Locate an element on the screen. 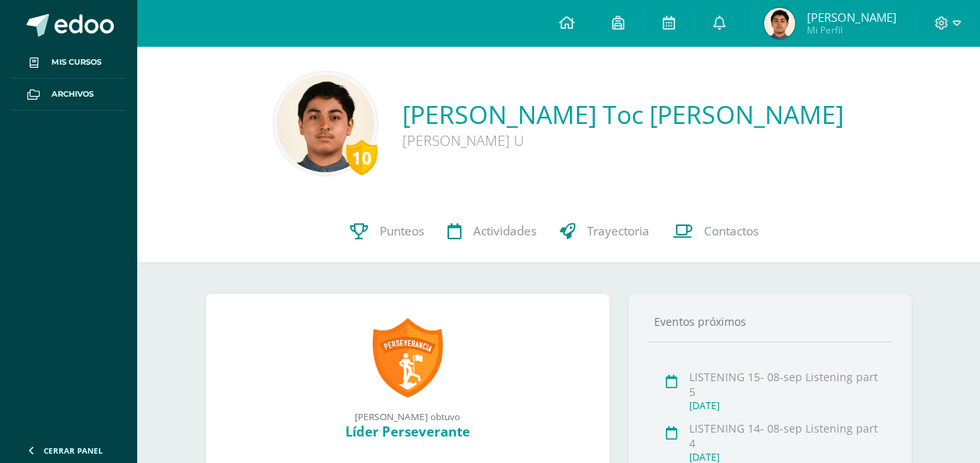 This screenshot has width=980, height=463. img: 77240d6d569699b7e9c9a7fdaf9fadff.png is located at coordinates (325, 123).